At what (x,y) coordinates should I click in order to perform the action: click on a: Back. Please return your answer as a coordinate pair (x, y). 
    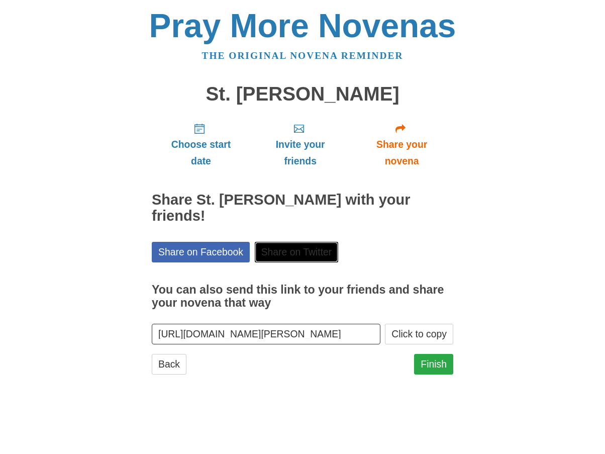
    Looking at the image, I should click on (169, 364).